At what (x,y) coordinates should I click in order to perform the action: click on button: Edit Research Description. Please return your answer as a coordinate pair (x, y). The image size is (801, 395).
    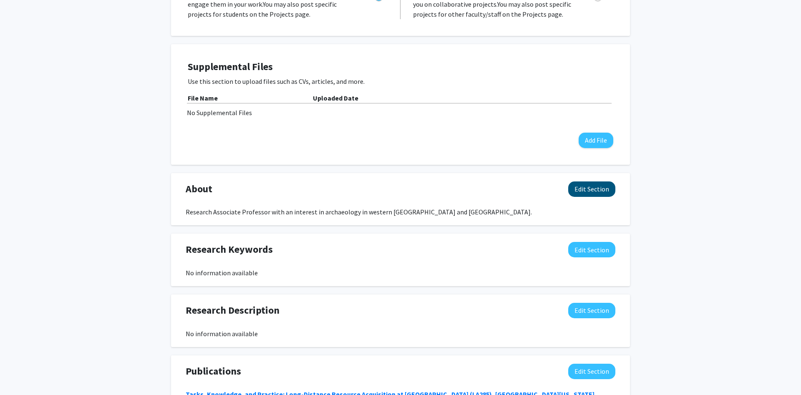
    Looking at the image, I should click on (592, 311).